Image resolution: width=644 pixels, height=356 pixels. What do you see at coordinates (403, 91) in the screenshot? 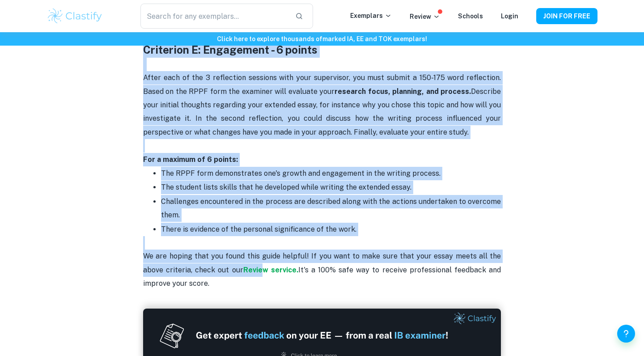
I see `strong: research focus, planning, and process.` at bounding box center [403, 91].